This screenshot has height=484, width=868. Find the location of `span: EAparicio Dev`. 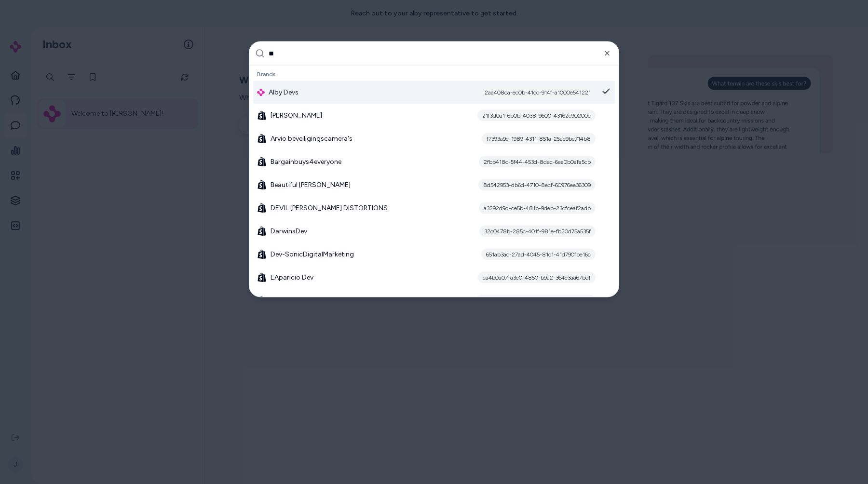

span: EAparicio Dev is located at coordinates (292, 278).